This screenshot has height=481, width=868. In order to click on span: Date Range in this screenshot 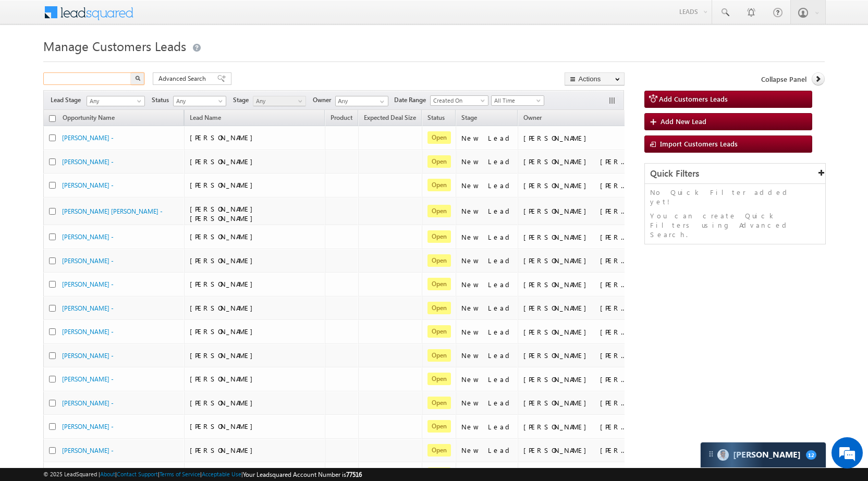, I will do `click(412, 100)`.